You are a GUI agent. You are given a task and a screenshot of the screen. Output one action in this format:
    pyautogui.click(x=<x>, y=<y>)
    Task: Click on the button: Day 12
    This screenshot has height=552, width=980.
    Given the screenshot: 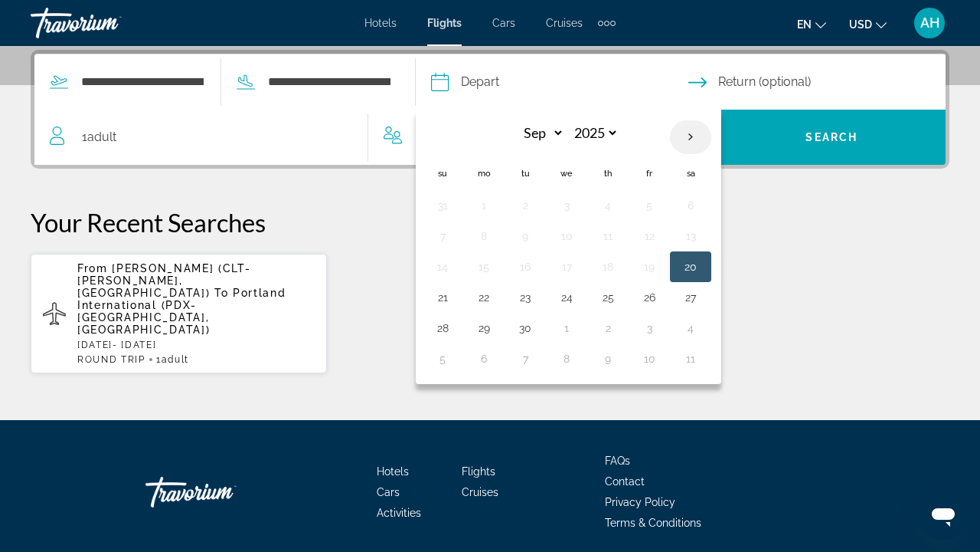 What is the action you would take?
    pyautogui.click(x=650, y=236)
    